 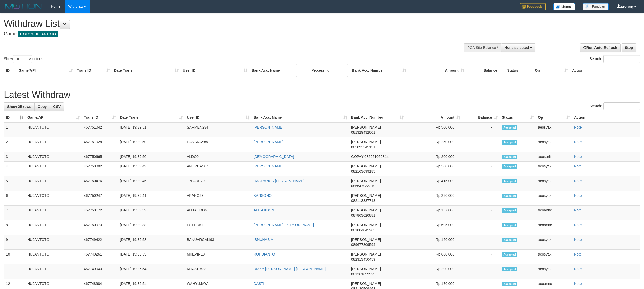 What do you see at coordinates (53, 117) in the screenshot?
I see `th: Game/API: activate to sort column ascending` at bounding box center [53, 117].